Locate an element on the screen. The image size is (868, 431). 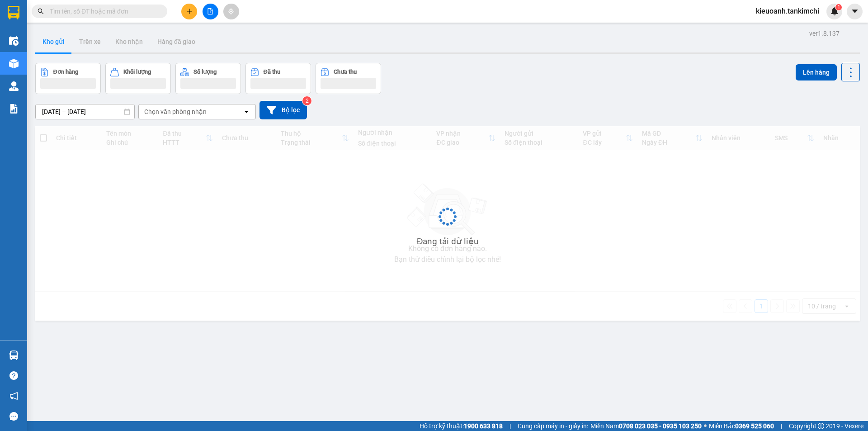
button: Đã thu is located at coordinates (278, 78).